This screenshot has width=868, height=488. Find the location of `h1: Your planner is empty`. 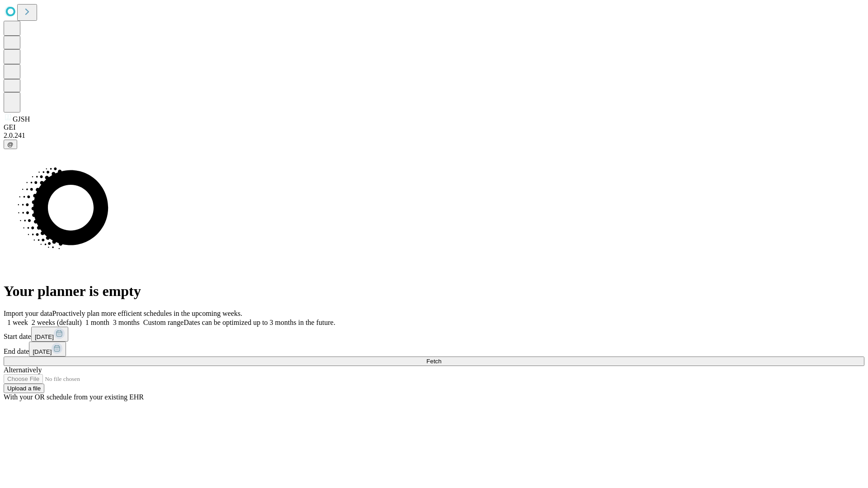

h1: Your planner is empty is located at coordinates (434, 291).